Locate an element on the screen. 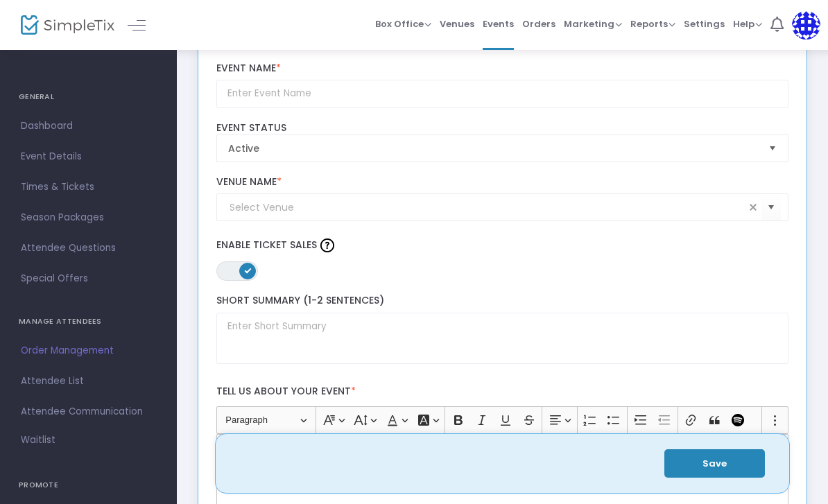  span: ON is located at coordinates (248, 270).